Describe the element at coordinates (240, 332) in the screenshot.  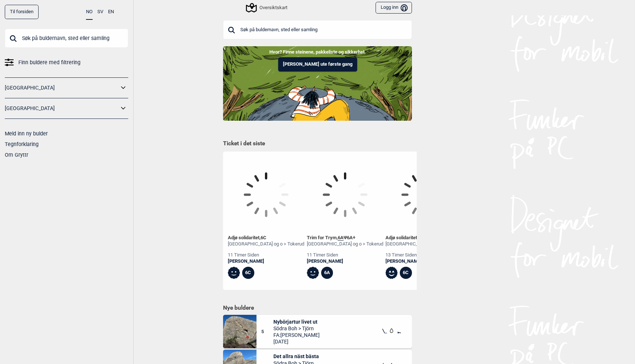
I see `img: Nyborjartur livet ut` at that location.